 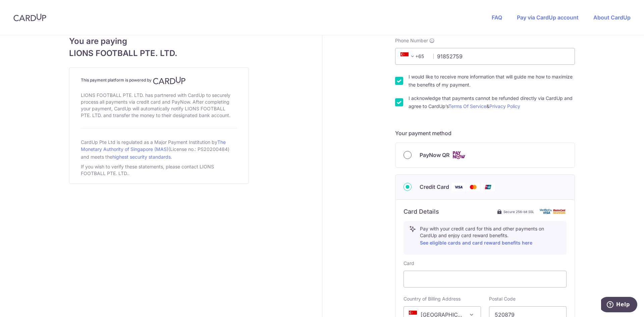 What do you see at coordinates (492, 81) in the screenshot?
I see `label: I would like to receive more information that will guide me how to maximize the benefits of my pa...` at bounding box center [492, 81].